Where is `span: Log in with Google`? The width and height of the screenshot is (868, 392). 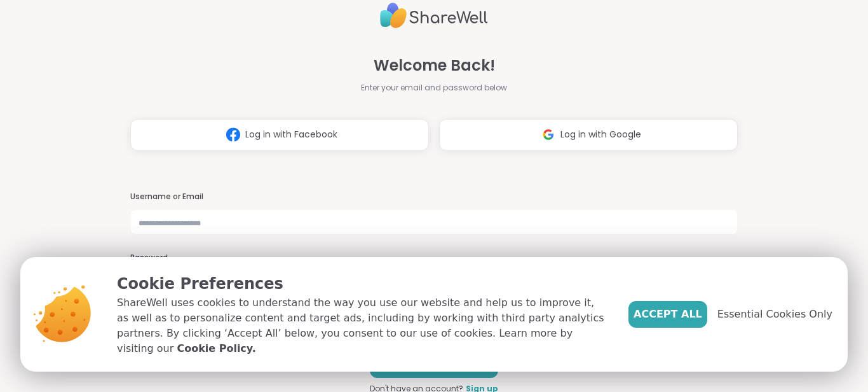 span: Log in with Google is located at coordinates (600, 134).